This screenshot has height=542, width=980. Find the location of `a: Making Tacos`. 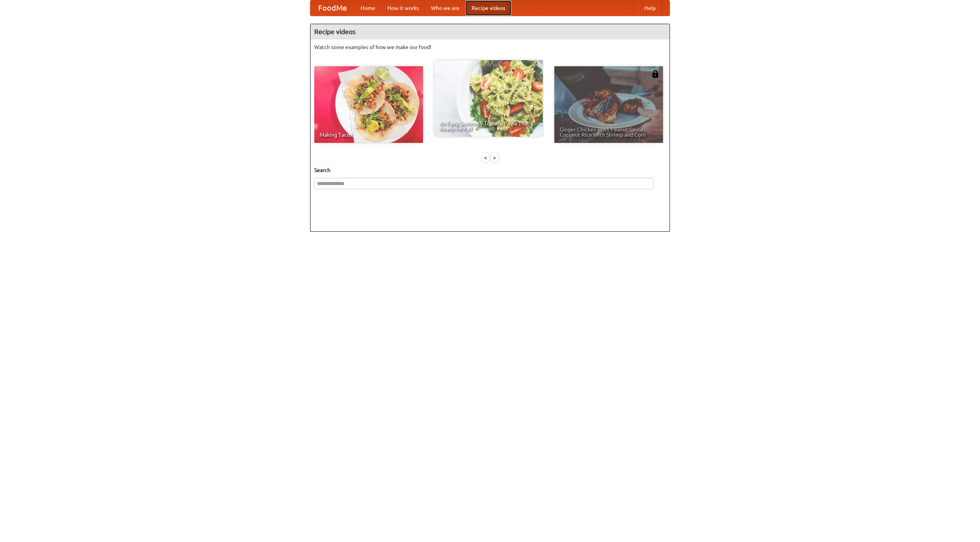

a: Making Tacos is located at coordinates (368, 104).